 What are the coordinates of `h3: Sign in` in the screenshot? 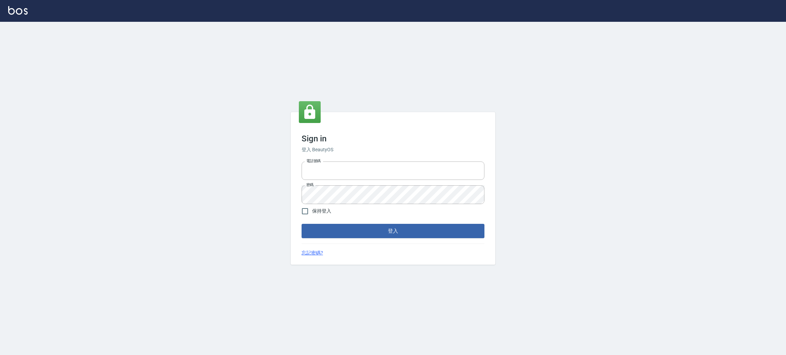 It's located at (393, 139).